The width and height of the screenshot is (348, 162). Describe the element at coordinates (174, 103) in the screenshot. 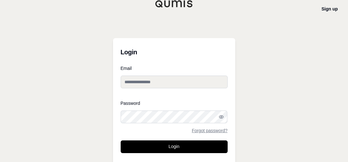

I see `label: Password` at that location.